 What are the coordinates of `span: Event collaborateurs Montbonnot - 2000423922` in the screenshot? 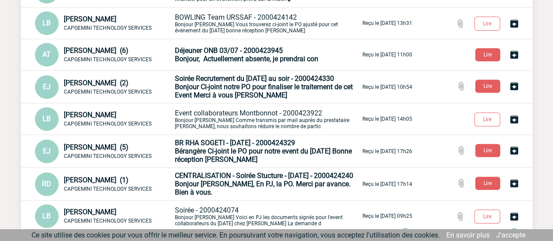 It's located at (249, 113).